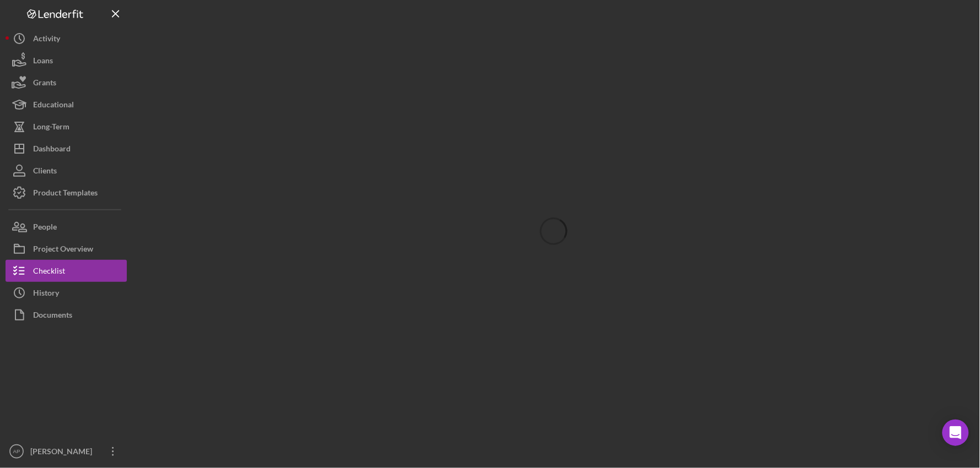 Image resolution: width=980 pixels, height=468 pixels. Describe the element at coordinates (45, 228) in the screenshot. I see `div: People` at that location.